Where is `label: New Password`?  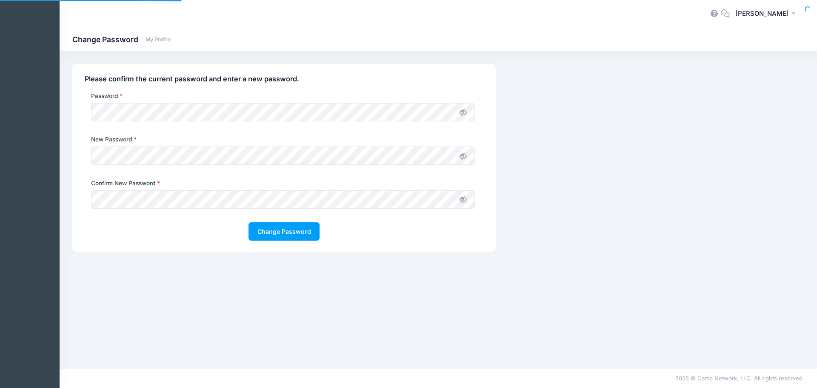 label: New Password is located at coordinates (114, 139).